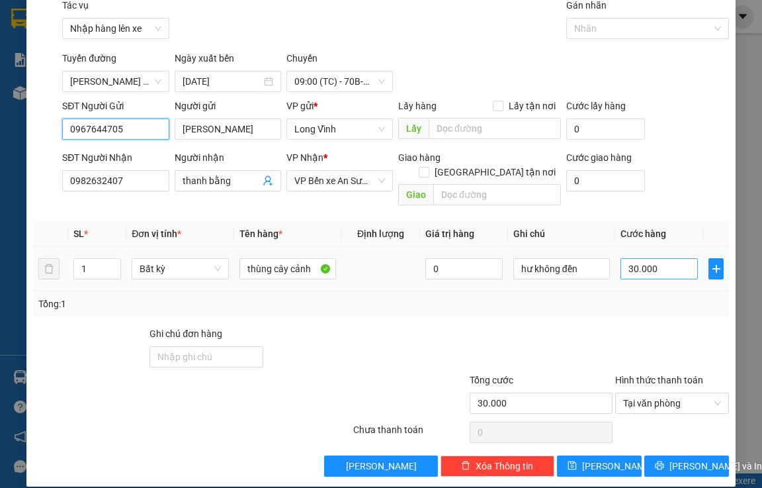  I want to click on span: Bất kỳ, so click(180, 269).